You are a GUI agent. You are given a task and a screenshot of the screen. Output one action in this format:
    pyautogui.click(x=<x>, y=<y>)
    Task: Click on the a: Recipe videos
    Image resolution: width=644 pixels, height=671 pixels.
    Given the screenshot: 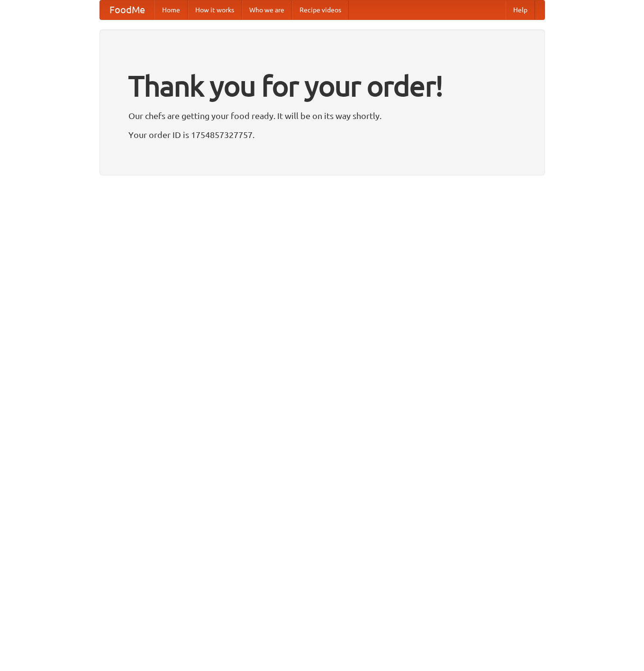 What is the action you would take?
    pyautogui.click(x=321, y=10)
    